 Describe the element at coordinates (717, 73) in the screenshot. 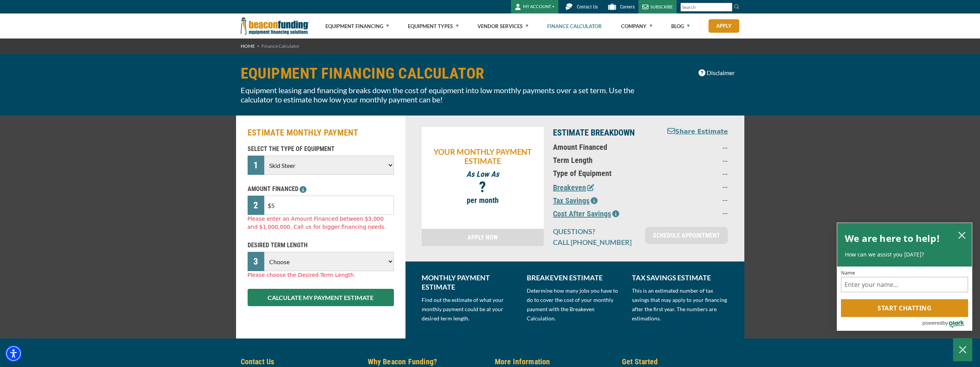

I see `button: Disclaimer` at that location.